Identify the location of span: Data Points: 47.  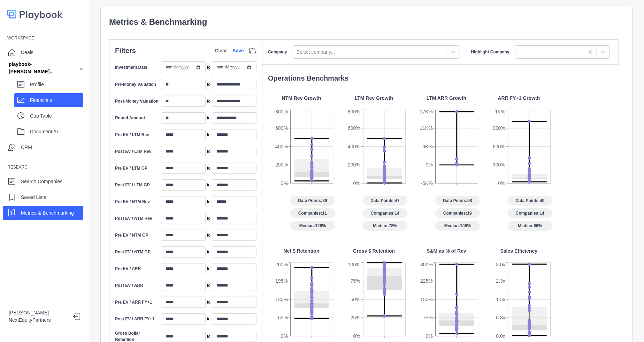
(385, 201).